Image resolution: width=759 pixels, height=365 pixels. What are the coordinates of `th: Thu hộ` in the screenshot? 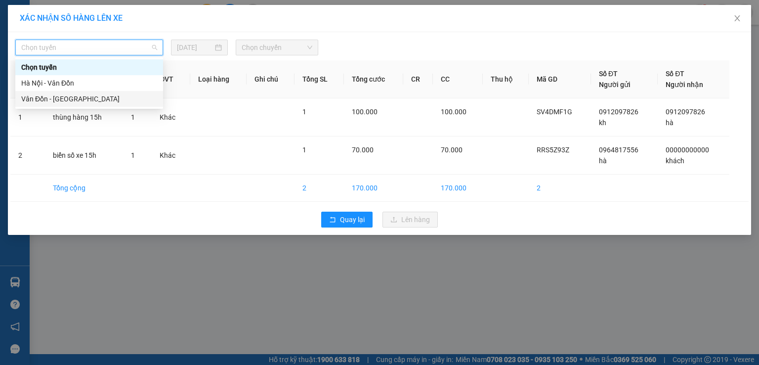 It's located at (505, 79).